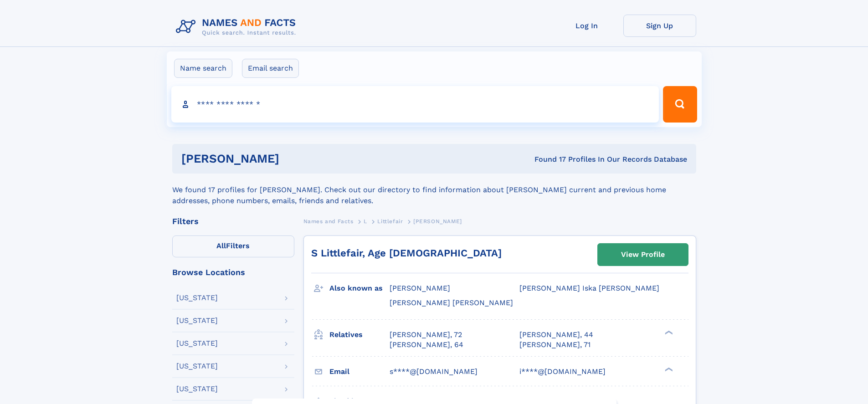  What do you see at coordinates (233, 221) in the screenshot?
I see `div: Filters` at bounding box center [233, 221].